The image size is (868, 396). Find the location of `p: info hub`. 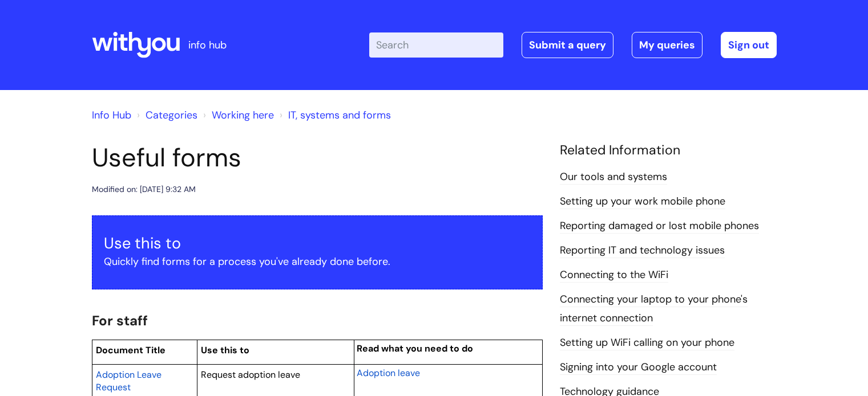

p: info hub is located at coordinates (207, 45).